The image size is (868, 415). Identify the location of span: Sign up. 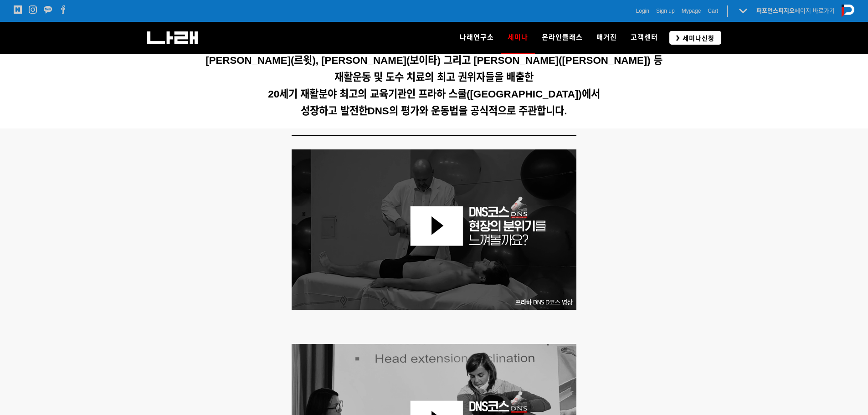
(665, 11).